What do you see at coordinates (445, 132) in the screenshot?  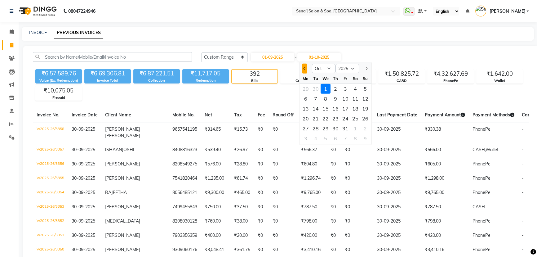 I see `td: ₹330.38` at bounding box center [445, 132].